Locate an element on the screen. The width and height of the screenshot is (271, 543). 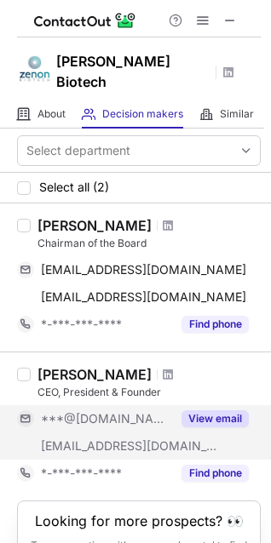
span: Similar is located at coordinates (237, 114).